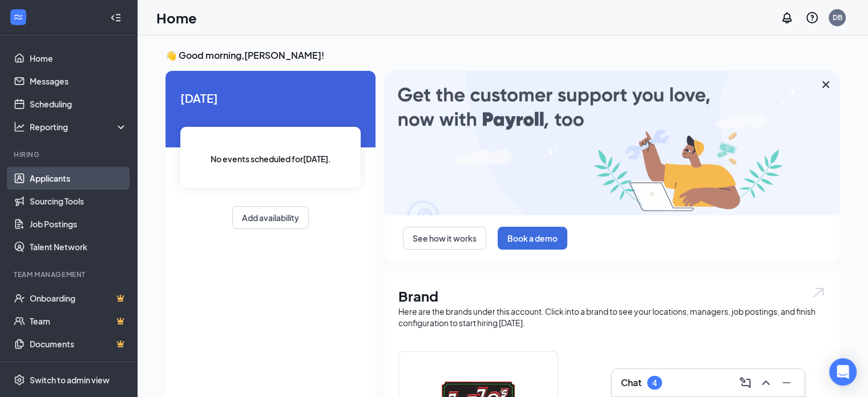 The width and height of the screenshot is (868, 397). I want to click on a: Talent Network, so click(78, 247).